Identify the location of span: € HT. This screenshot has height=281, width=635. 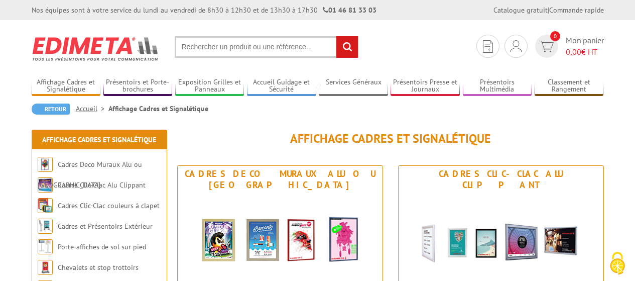
(585, 52).